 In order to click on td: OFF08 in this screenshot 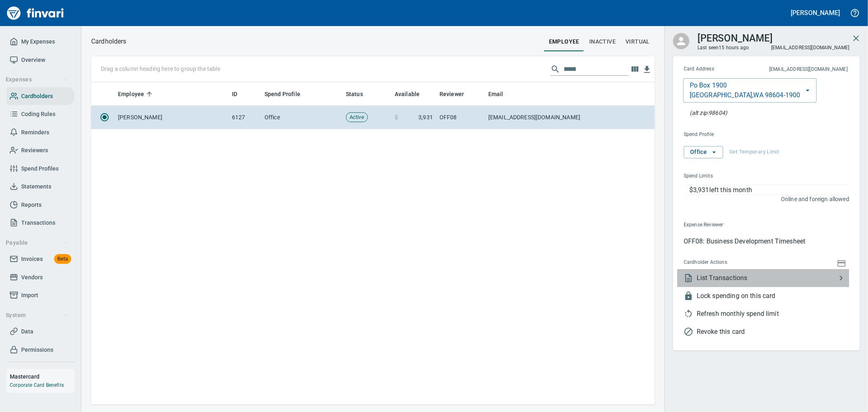, I will do `click(460, 117)`.